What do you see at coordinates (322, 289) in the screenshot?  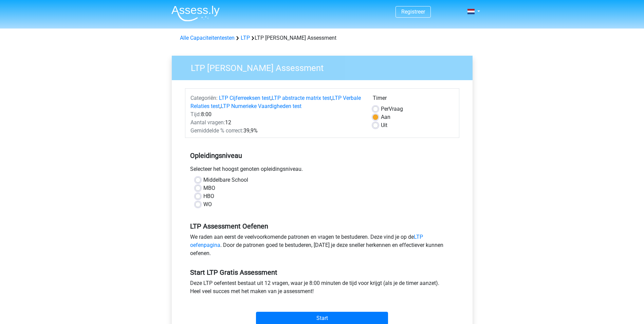 I see `div: Deze LTP oefentest bestaat uit 12 vragen, waar je 8:00 minuten de tijd voor krijgt (als je de tim...` at bounding box center [322, 289].